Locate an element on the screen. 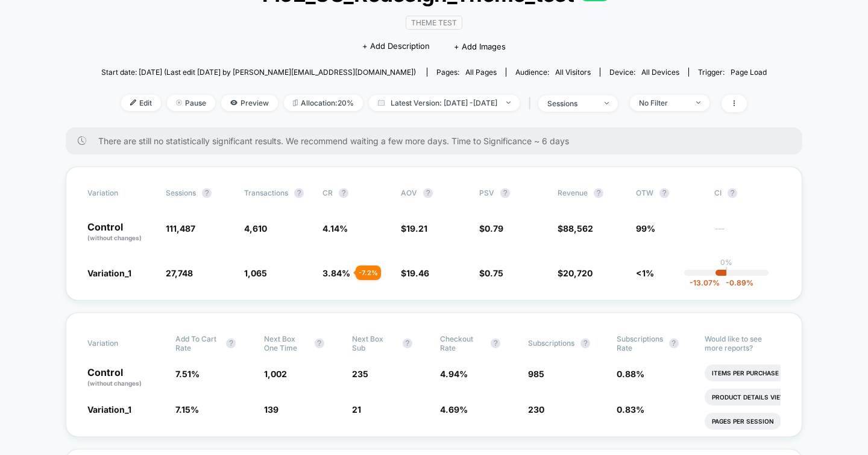 This screenshot has width=868, height=455. div: Pages: is located at coordinates (467, 72).